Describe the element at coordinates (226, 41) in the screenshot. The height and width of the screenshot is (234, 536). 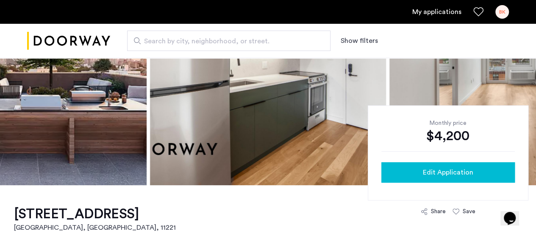
I see `span: Search by city, neighborhood, or street.` at that location.